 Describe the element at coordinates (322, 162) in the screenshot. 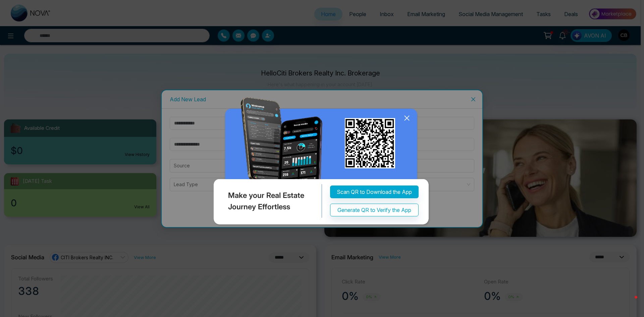

I see `img: QRModal` at that location.